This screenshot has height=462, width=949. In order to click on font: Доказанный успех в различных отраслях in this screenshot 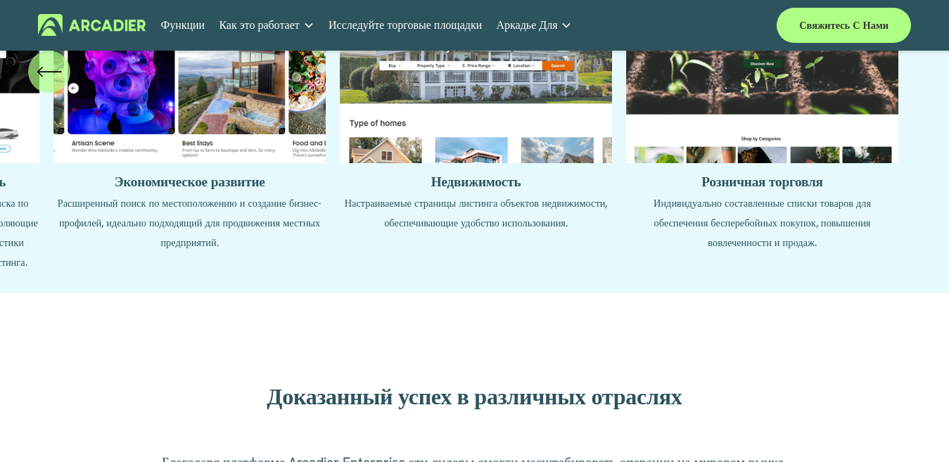, I will do `click(474, 397)`.